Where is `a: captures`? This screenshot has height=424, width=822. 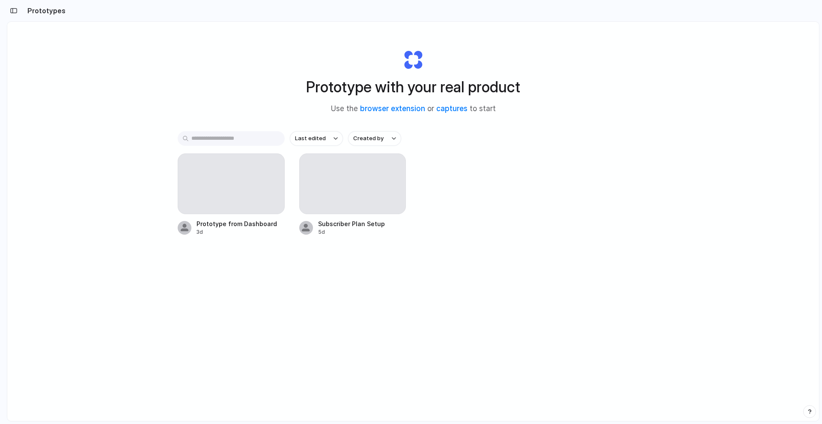
a: captures is located at coordinates (451, 109).